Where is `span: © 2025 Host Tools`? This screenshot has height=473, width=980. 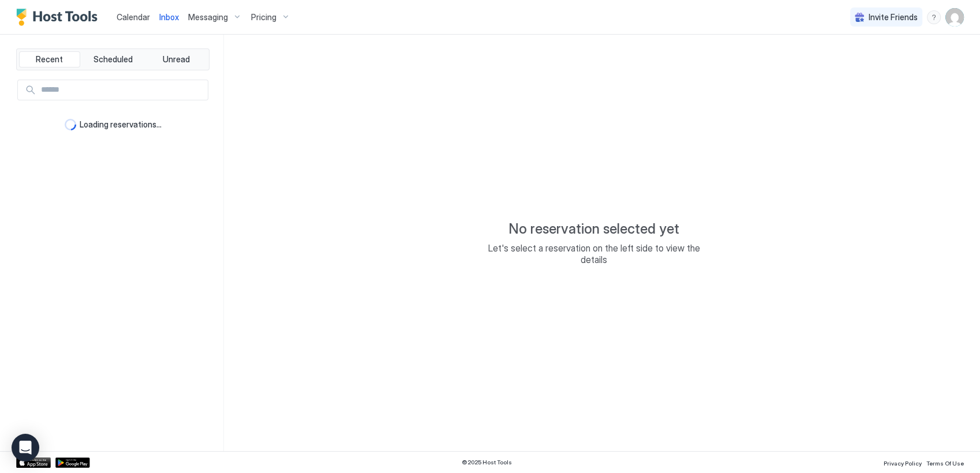 span: © 2025 Host Tools is located at coordinates (487, 462).